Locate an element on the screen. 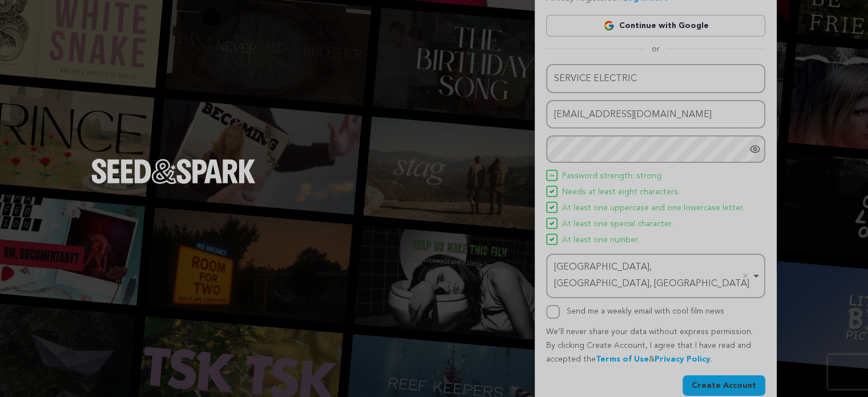 Image resolution: width=868 pixels, height=397 pixels. span: At least one special character. is located at coordinates (617, 224).